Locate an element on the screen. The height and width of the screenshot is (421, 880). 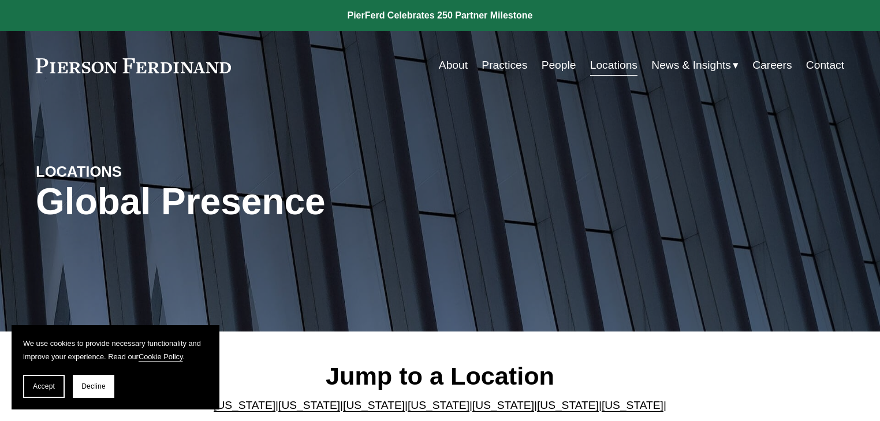
h1: Global Presence is located at coordinates (305, 202).